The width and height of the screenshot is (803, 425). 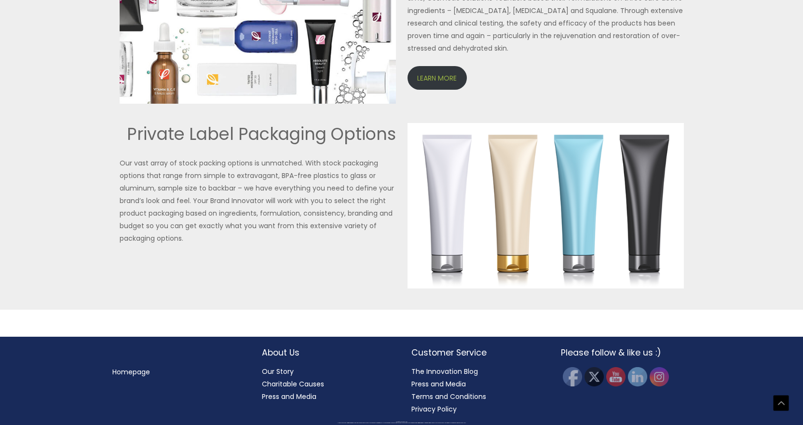 I want to click on a: Homepage, so click(x=131, y=372).